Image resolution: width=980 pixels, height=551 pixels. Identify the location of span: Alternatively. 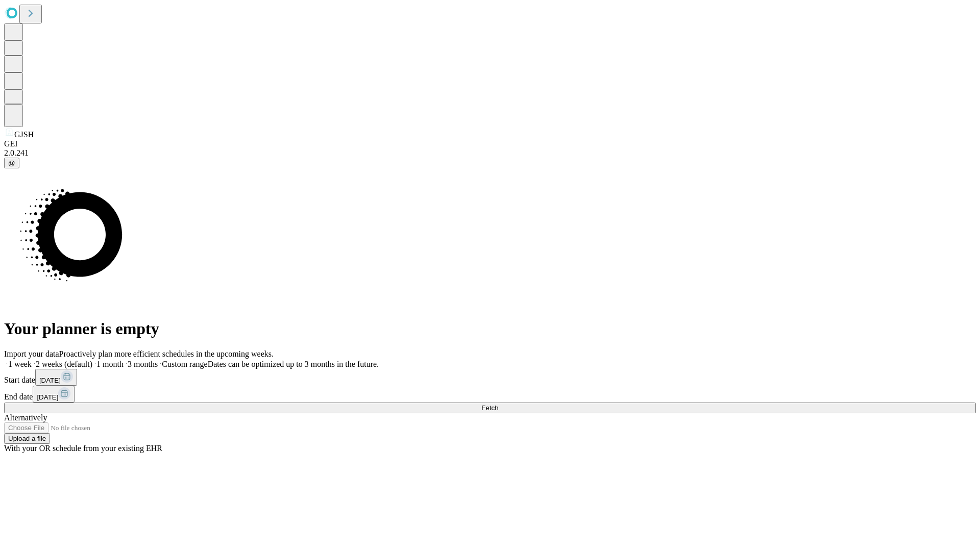
(26, 418).